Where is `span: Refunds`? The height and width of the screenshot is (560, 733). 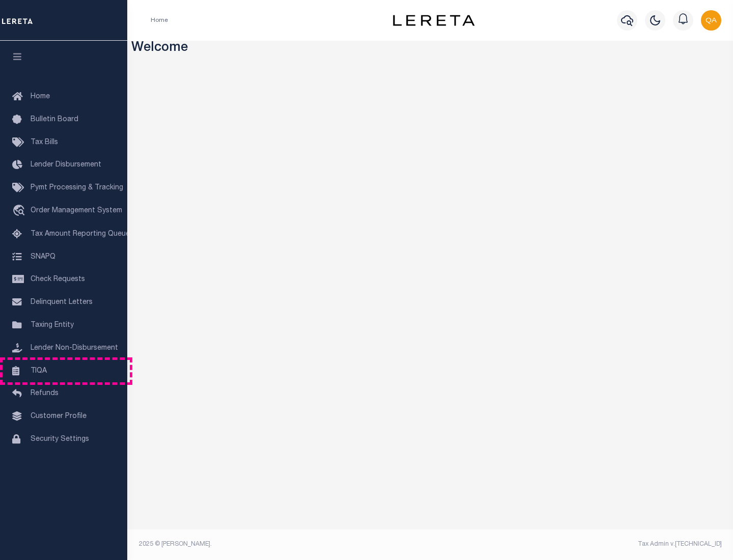
span: Refunds is located at coordinates (44, 394).